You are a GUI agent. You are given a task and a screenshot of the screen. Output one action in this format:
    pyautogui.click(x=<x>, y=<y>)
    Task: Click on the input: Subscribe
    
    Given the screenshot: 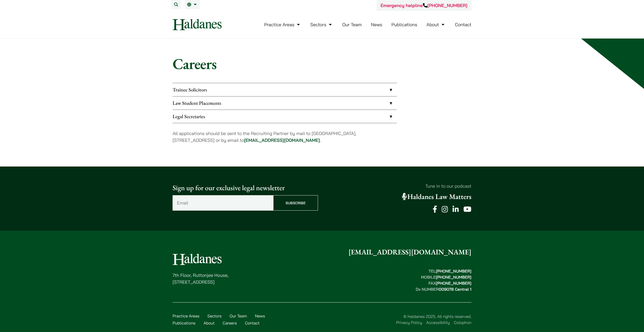 What is the action you would take?
    pyautogui.click(x=295, y=203)
    